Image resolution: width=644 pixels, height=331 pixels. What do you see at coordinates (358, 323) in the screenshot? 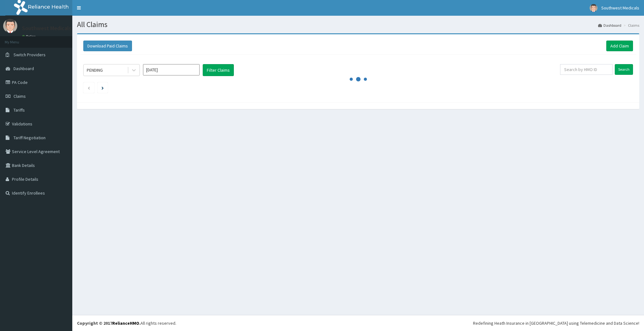
I see `footer: All rights reserved.` at bounding box center [358, 323].